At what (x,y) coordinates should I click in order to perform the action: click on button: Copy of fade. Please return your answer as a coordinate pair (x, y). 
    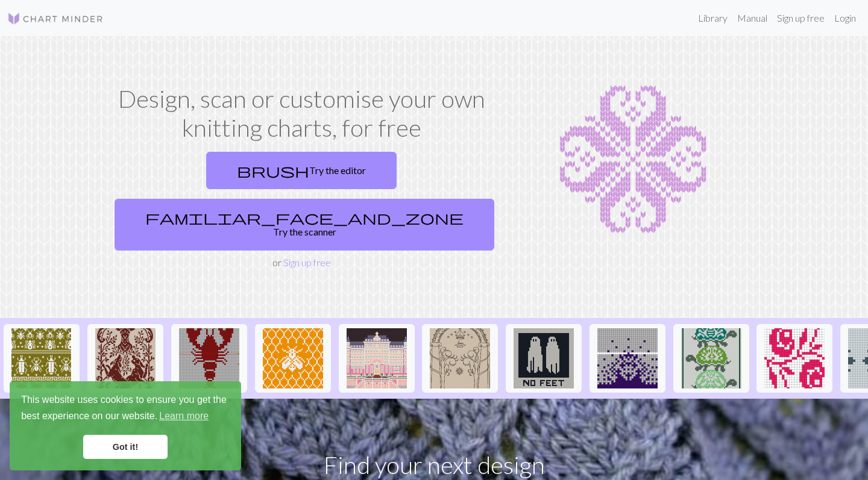
    Looking at the image, I should click on (627, 358).